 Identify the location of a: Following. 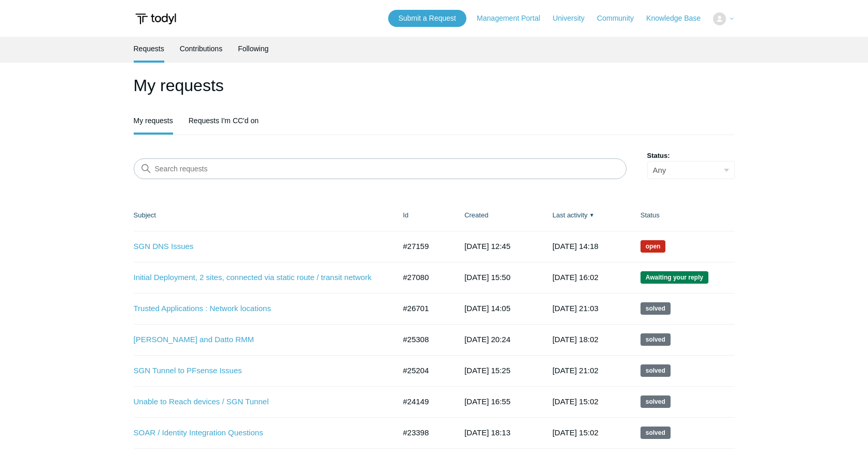
(253, 49).